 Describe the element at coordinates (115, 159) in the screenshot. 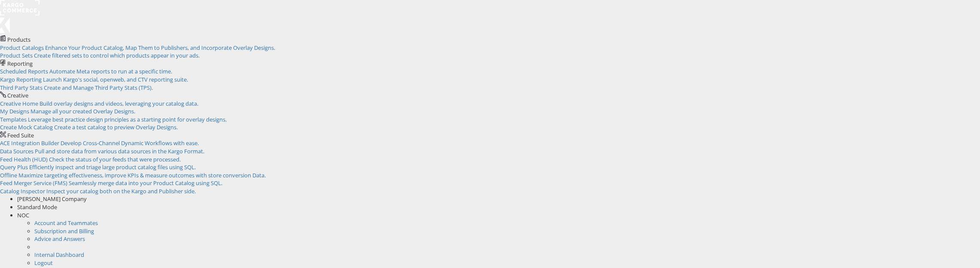

I see `span: Check the status of your feeds that were processed.` at that location.